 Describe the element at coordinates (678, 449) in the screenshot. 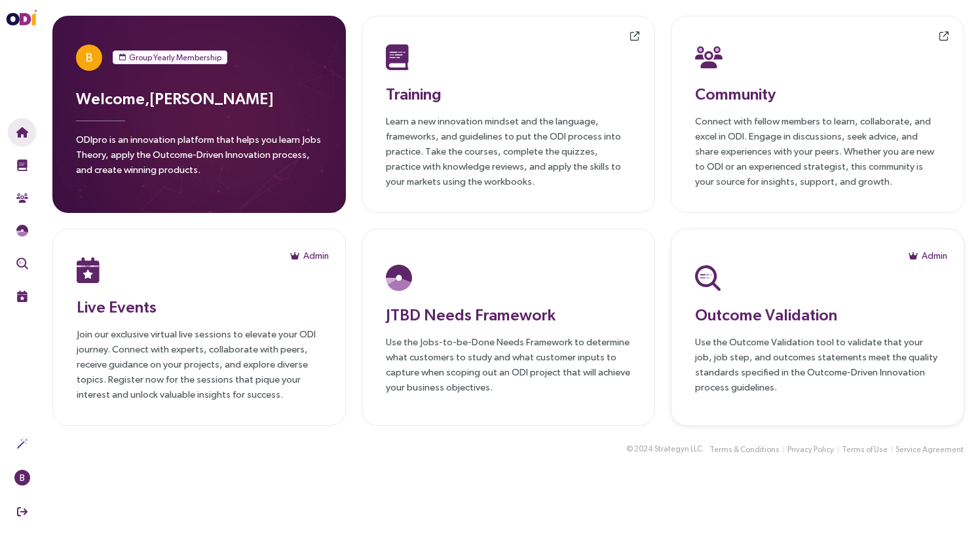

I see `button: Strategyn LLC` at that location.